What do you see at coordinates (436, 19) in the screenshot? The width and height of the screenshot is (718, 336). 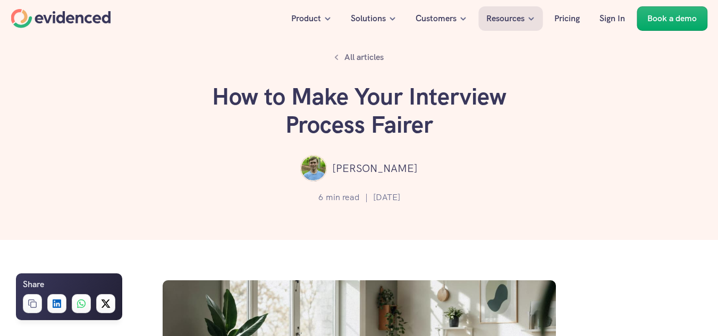 I see `p: Customers` at bounding box center [436, 19].